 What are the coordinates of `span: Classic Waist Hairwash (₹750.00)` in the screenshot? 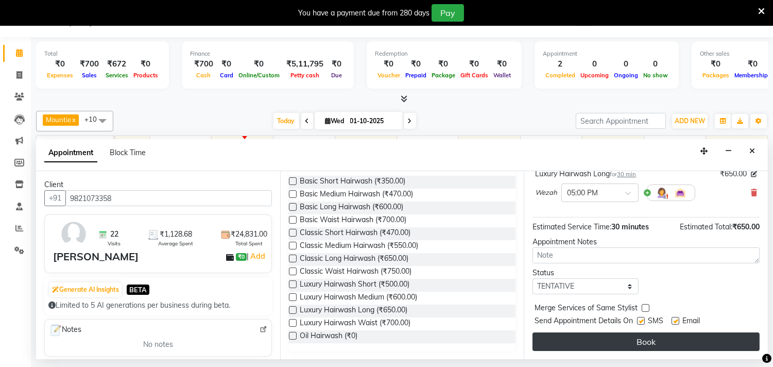 It's located at (355, 272).